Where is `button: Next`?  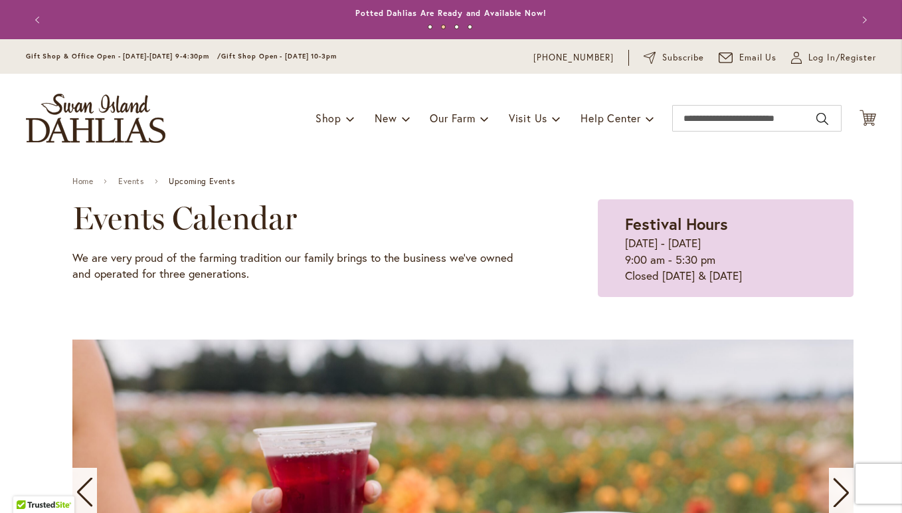 button: Next is located at coordinates (863, 20).